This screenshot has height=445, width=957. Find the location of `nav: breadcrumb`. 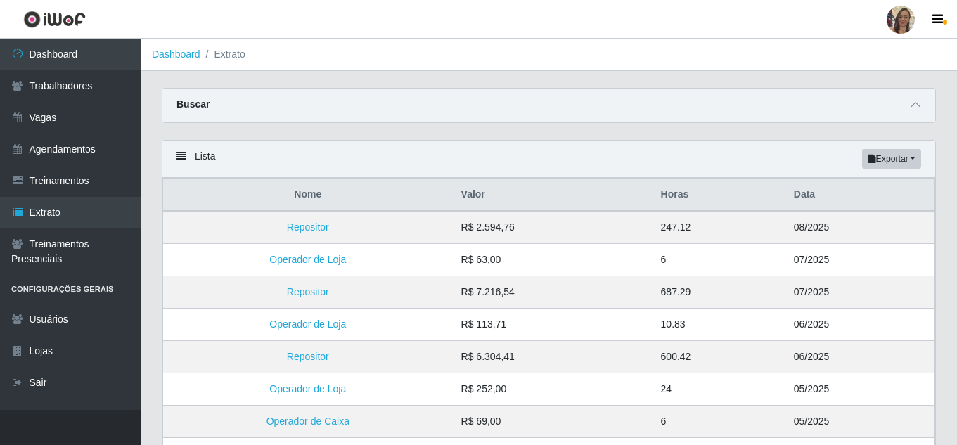

nav: breadcrumb is located at coordinates (548, 55).